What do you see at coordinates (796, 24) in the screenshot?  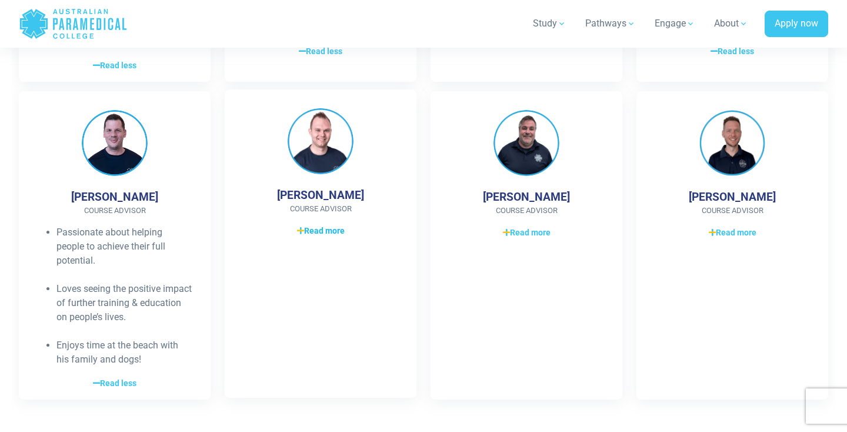 I see `a: Apply now` at bounding box center [796, 24].